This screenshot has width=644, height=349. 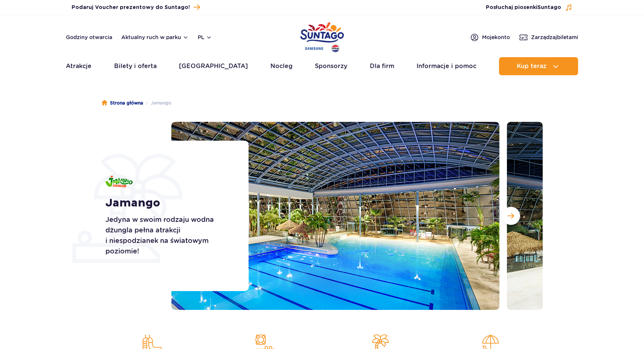 I want to click on span: Suntago, so click(x=549, y=7).